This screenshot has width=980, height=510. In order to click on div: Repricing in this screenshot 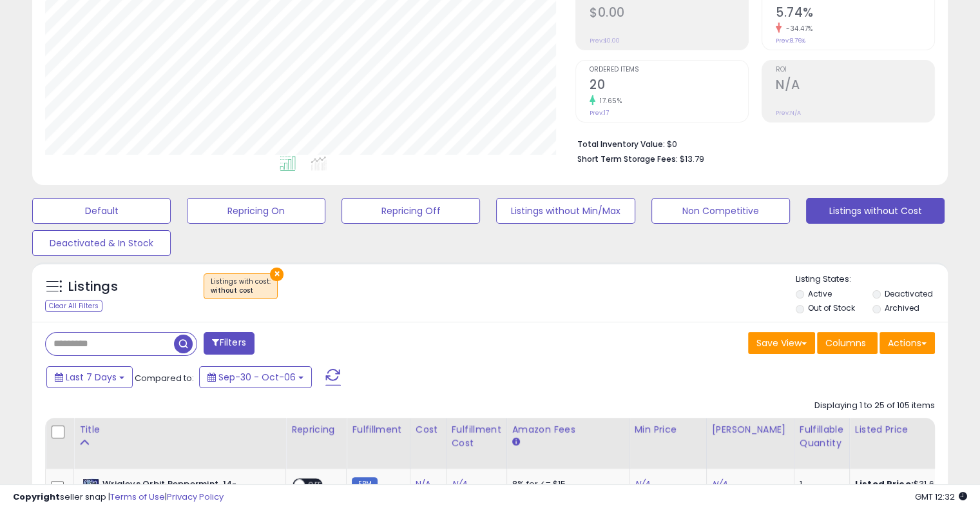, I will do `click(316, 430)`.